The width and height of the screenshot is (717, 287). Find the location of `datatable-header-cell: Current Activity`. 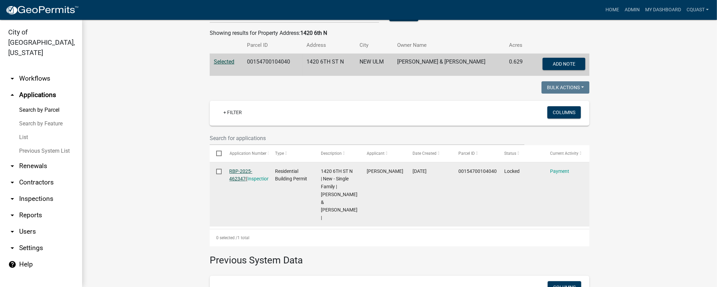

datatable-header-cell: Current Activity is located at coordinates (567, 154).